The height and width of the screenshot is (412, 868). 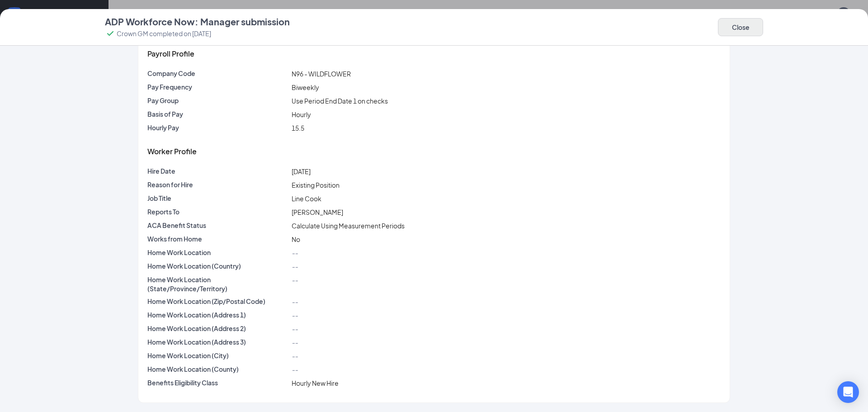 I want to click on p: Home Work Location (City), so click(x=218, y=355).